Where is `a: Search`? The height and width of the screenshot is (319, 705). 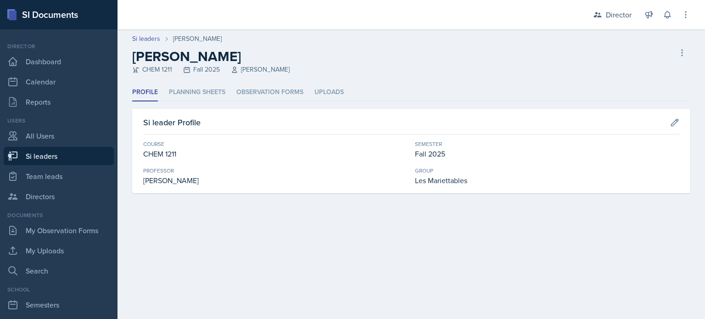 a: Search is located at coordinates (59, 271).